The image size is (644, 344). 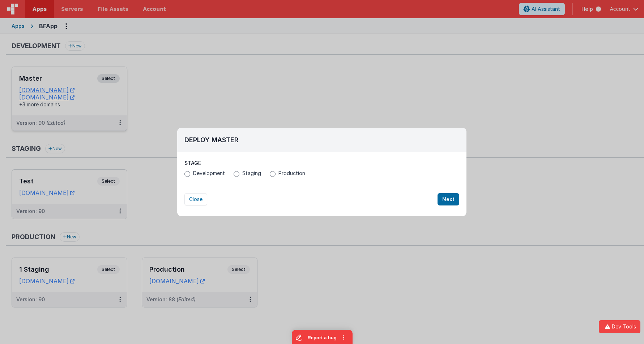 What do you see at coordinates (52, 7) in the screenshot?
I see `span: More options` at bounding box center [52, 7].